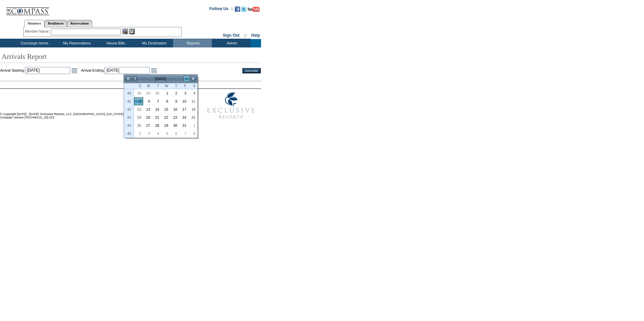 This screenshot has width=644, height=321. What do you see at coordinates (138, 93) in the screenshot?
I see `td: Sunday, September 28, 2025` at bounding box center [138, 93].